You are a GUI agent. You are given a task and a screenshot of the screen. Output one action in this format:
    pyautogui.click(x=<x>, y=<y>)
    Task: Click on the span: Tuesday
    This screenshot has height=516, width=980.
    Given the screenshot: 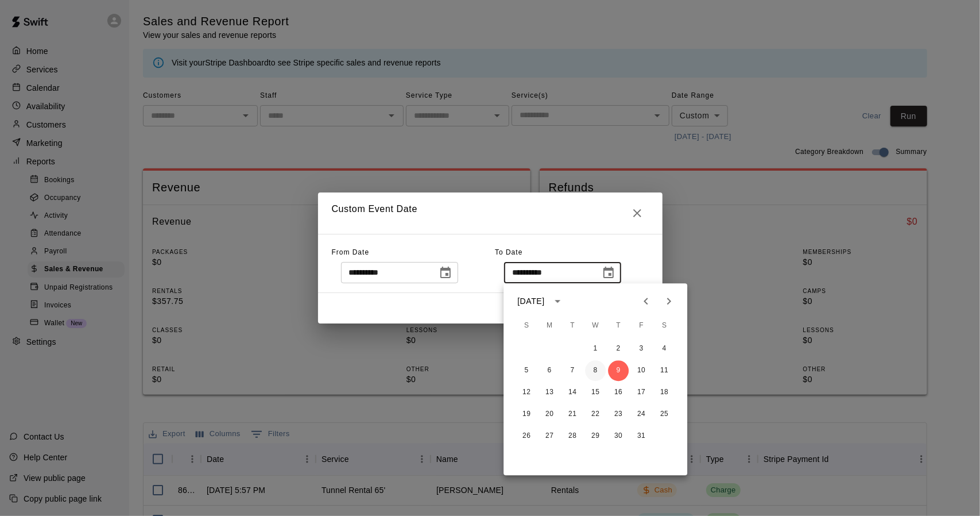 What is the action you would take?
    pyautogui.click(x=572, y=325)
    